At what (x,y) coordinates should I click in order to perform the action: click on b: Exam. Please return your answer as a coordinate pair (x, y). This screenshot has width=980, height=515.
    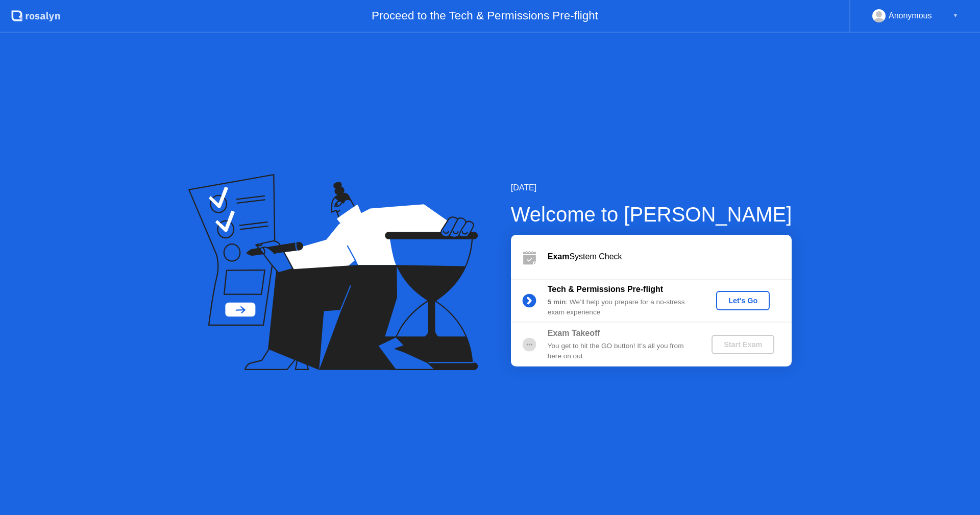
    Looking at the image, I should click on (558, 256).